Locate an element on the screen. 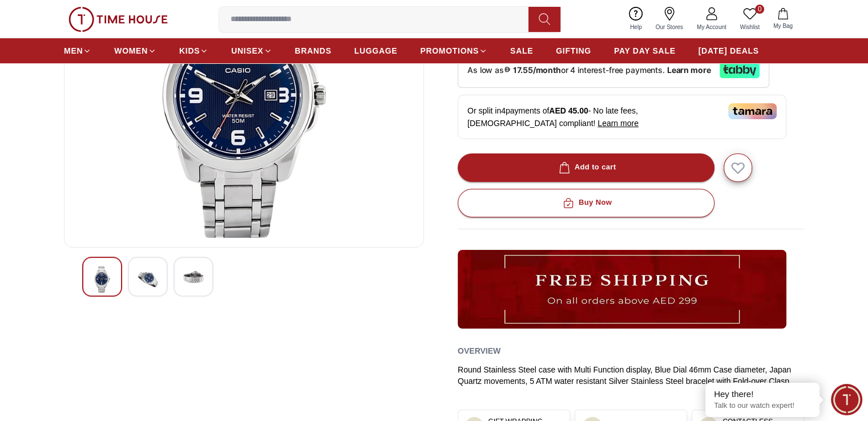  span: LUGGAGE is located at coordinates (376, 51).